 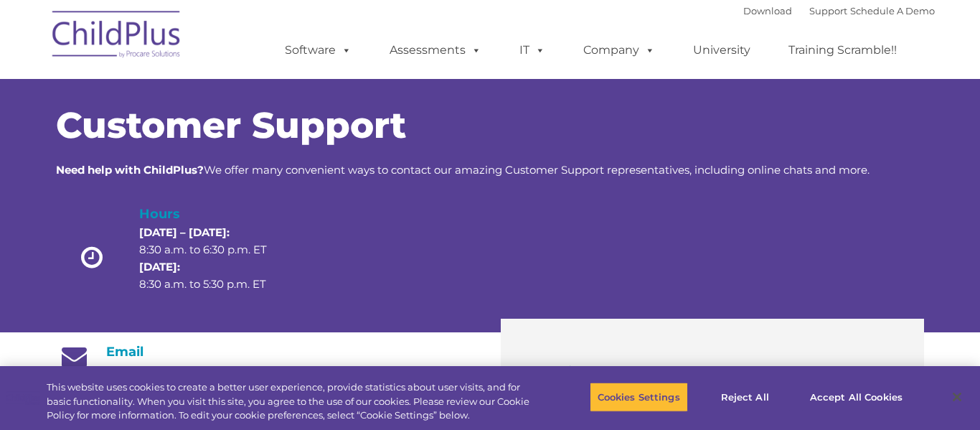 What do you see at coordinates (721, 50) in the screenshot?
I see `a: University` at bounding box center [721, 50].